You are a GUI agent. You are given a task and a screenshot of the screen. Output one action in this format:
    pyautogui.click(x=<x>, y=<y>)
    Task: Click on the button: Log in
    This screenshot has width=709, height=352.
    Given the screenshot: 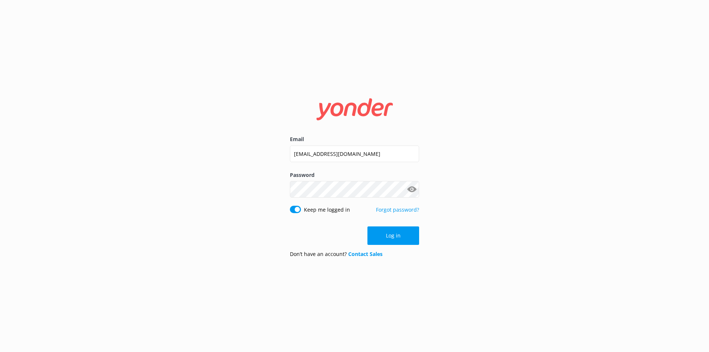 What is the action you would take?
    pyautogui.click(x=393, y=236)
    